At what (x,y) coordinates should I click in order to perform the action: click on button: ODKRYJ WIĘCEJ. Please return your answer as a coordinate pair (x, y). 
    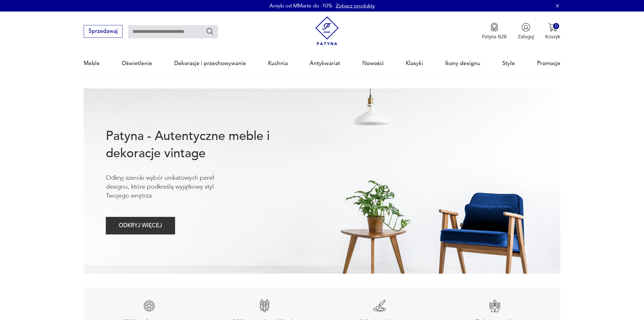
    Looking at the image, I should click on (140, 225).